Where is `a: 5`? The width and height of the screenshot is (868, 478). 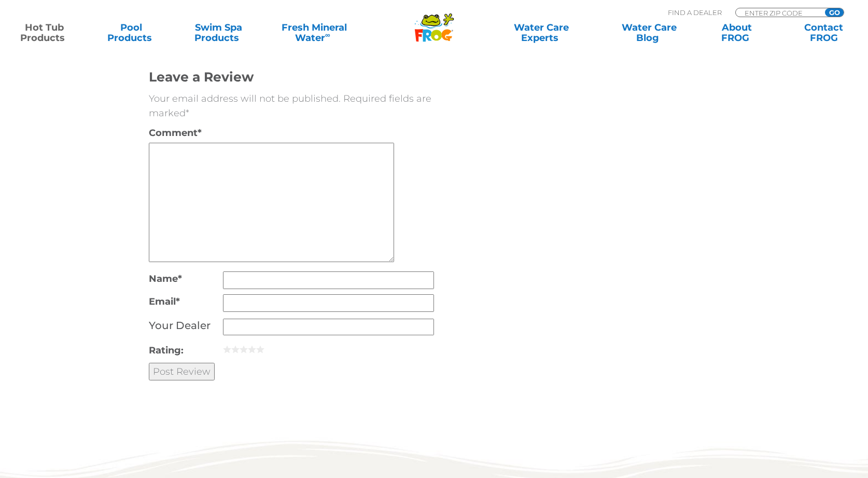 a: 5 is located at coordinates (260, 349).